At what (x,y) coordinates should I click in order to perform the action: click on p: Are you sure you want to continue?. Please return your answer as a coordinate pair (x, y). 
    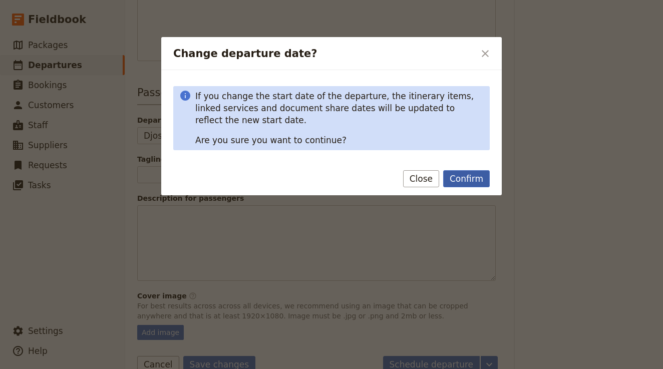
    Looking at the image, I should click on (340, 140).